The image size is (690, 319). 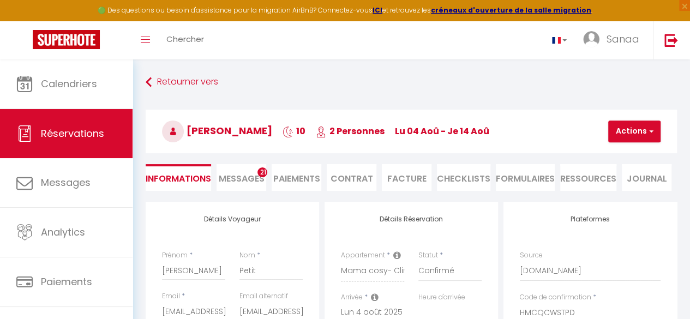 What do you see at coordinates (411, 219) in the screenshot?
I see `h4: Détails Réservation` at bounding box center [411, 219].